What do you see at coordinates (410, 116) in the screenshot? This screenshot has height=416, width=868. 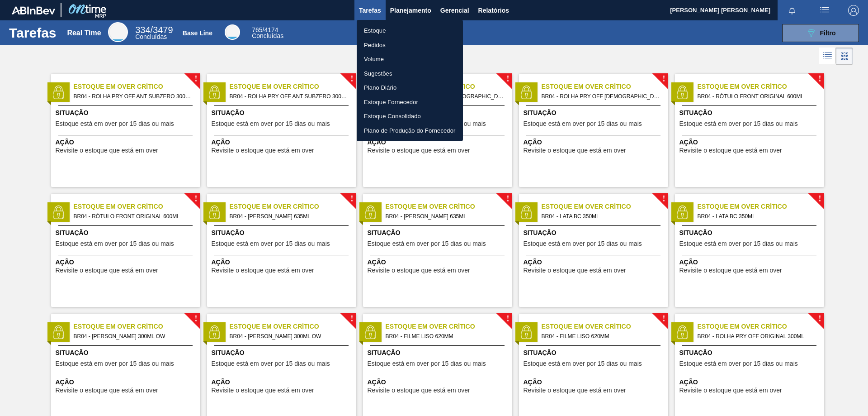 I see `a: Estoque Consolidado` at bounding box center [410, 116].